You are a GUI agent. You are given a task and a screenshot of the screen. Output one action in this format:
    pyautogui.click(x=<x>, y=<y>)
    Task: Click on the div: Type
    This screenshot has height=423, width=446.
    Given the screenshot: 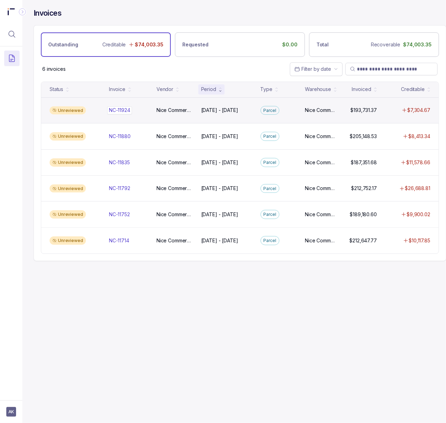 What is the action you would take?
    pyautogui.click(x=266, y=89)
    